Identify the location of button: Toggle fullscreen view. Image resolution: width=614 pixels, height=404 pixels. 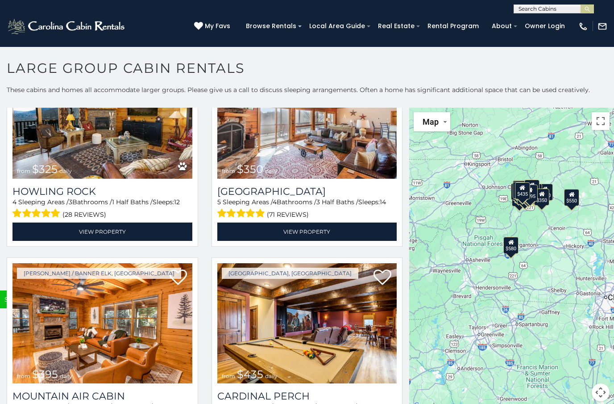
(601, 121).